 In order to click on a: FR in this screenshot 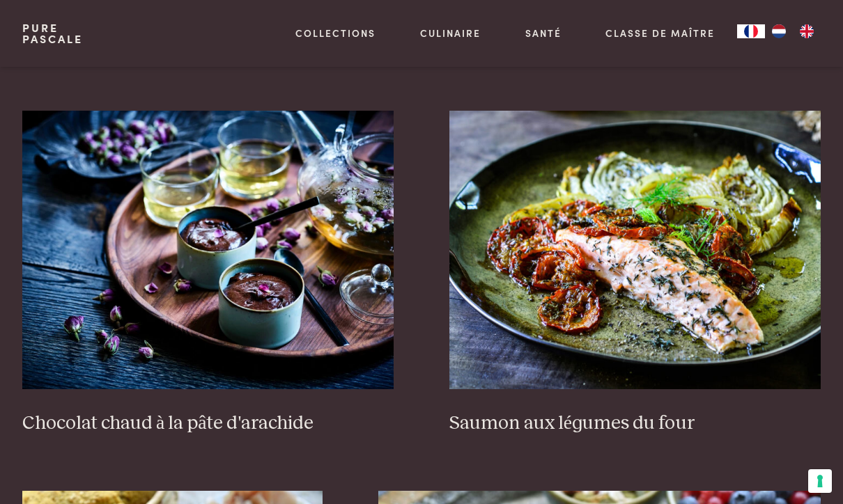, I will do `click(751, 32)`.